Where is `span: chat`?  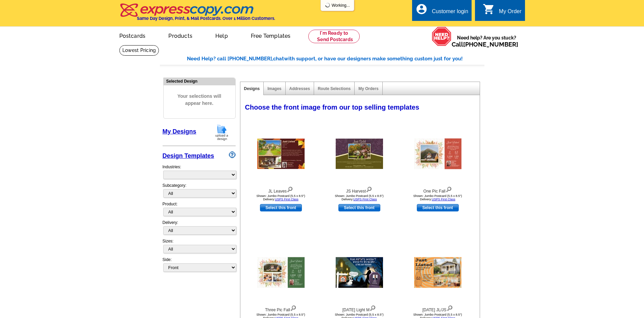 span: chat is located at coordinates (279, 59).